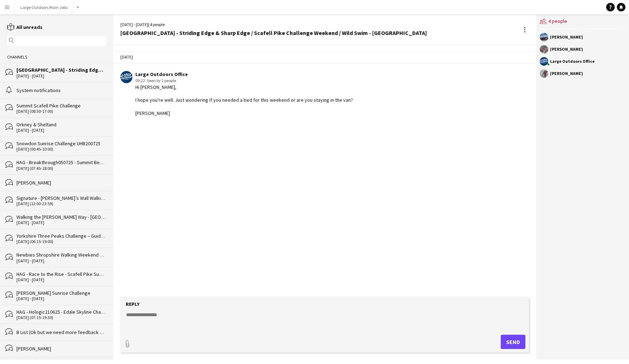  What do you see at coordinates (44, 7) in the screenshot?
I see `button: Large Outdoors Main Jobs` at bounding box center [44, 7].